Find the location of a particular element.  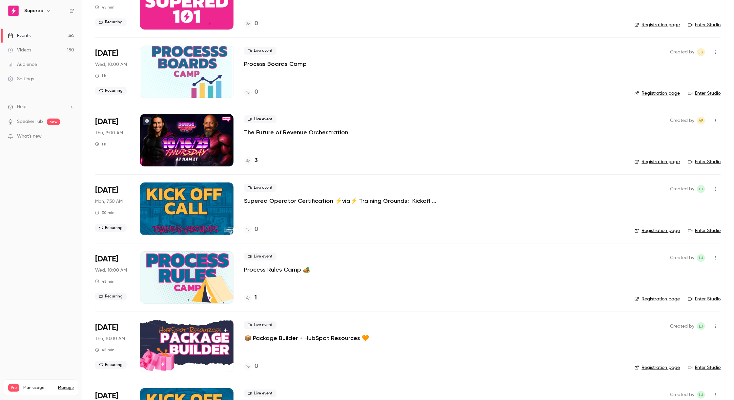

div: Settings is located at coordinates (21, 79).